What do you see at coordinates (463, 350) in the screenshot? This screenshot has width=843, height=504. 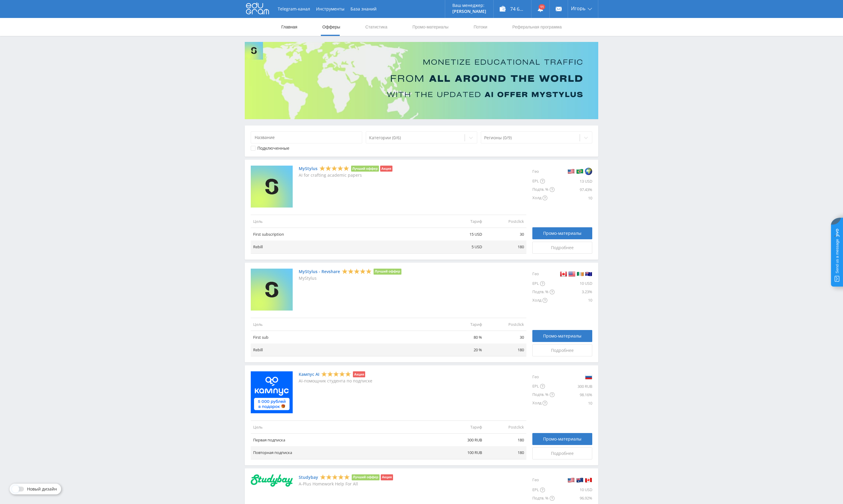 I see `td: 20 %` at bounding box center [463, 350].